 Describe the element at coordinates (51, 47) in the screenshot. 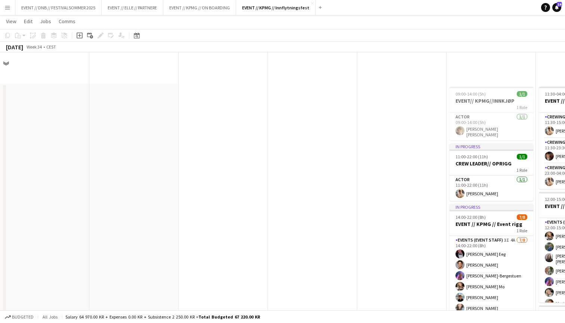

I see `div: CEST` at that location.